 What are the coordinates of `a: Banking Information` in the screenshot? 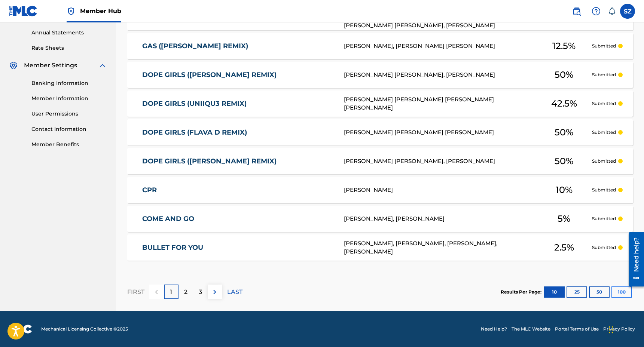 It's located at (69, 83).